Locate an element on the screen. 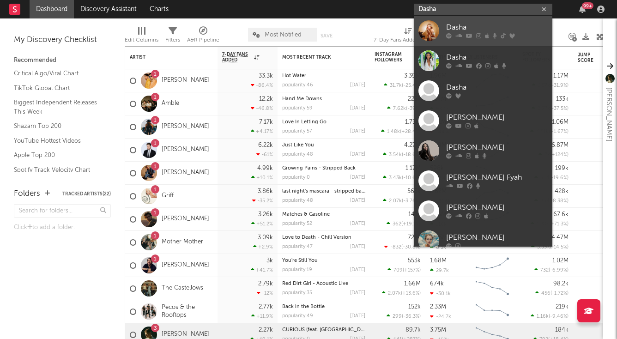 The height and width of the screenshot is (339, 617). div: 3.75M is located at coordinates (438, 330).